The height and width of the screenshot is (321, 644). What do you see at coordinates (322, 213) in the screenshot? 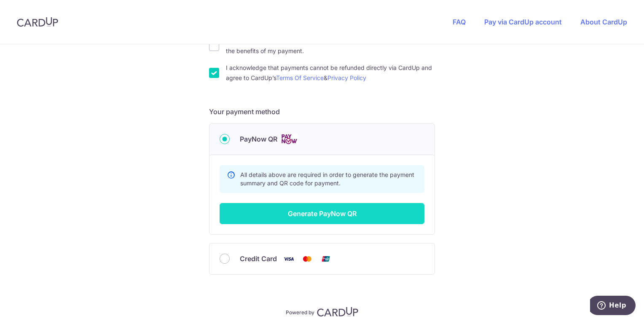
I see `button: Generate PayNow QR` at bounding box center [322, 213].